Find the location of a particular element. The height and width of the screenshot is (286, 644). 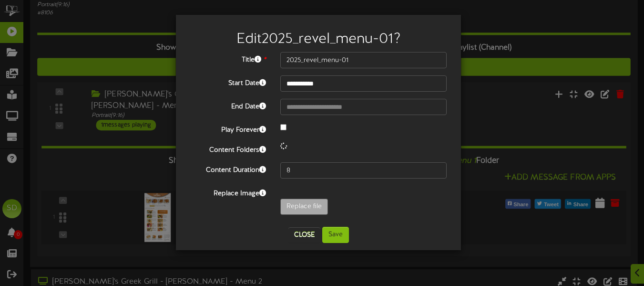

button: Close is located at coordinates (304, 235).